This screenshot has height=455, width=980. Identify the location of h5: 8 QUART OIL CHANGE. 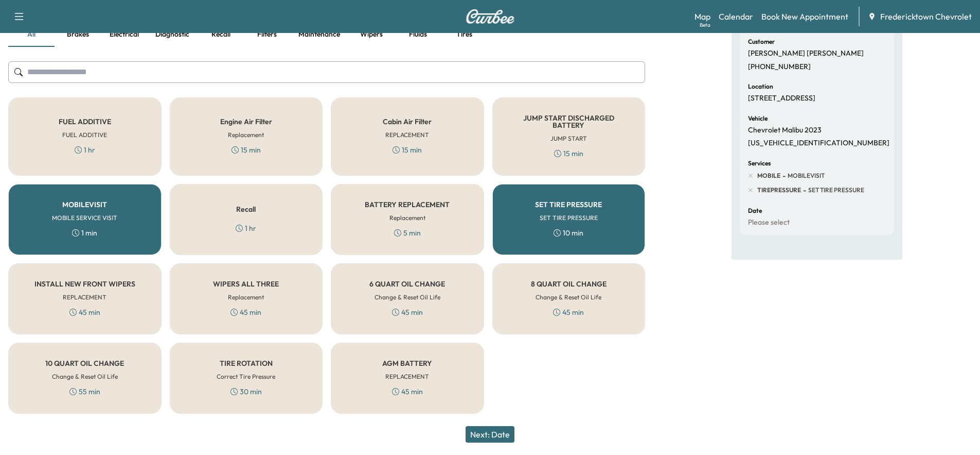
(569, 284).